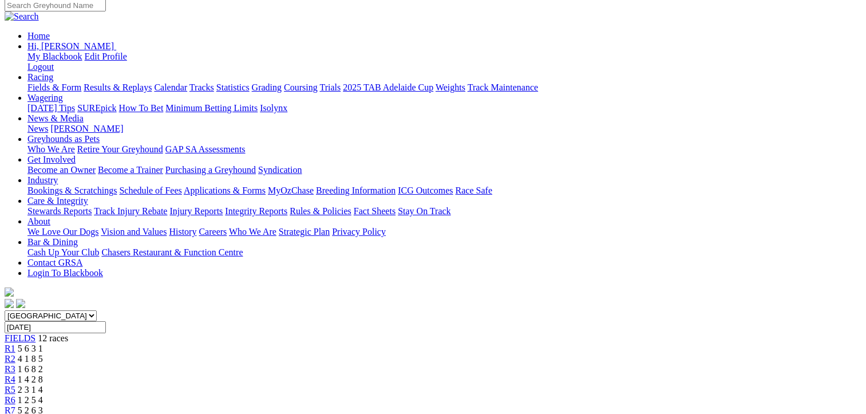 The image size is (866, 414). Describe the element at coordinates (63, 252) in the screenshot. I see `a: Cash Up Your Club` at that location.